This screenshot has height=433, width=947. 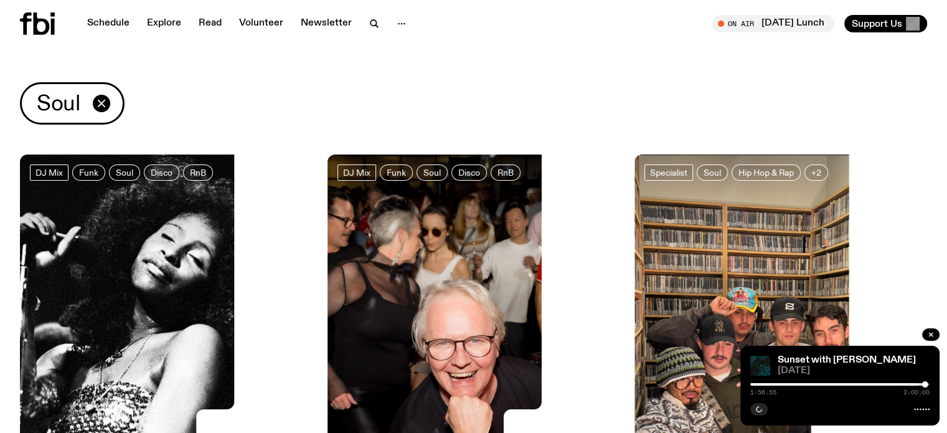 I want to click on span: 2:00:00, so click(x=917, y=392).